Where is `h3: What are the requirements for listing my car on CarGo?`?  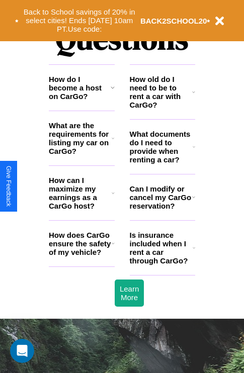
h3: What are the requirements for listing my car on CarGo? is located at coordinates (80, 138).